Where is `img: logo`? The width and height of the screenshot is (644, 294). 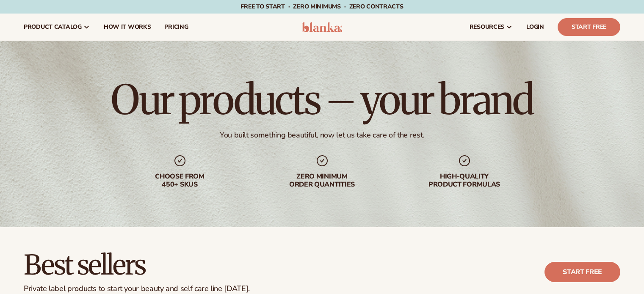
img: logo is located at coordinates (322, 27).